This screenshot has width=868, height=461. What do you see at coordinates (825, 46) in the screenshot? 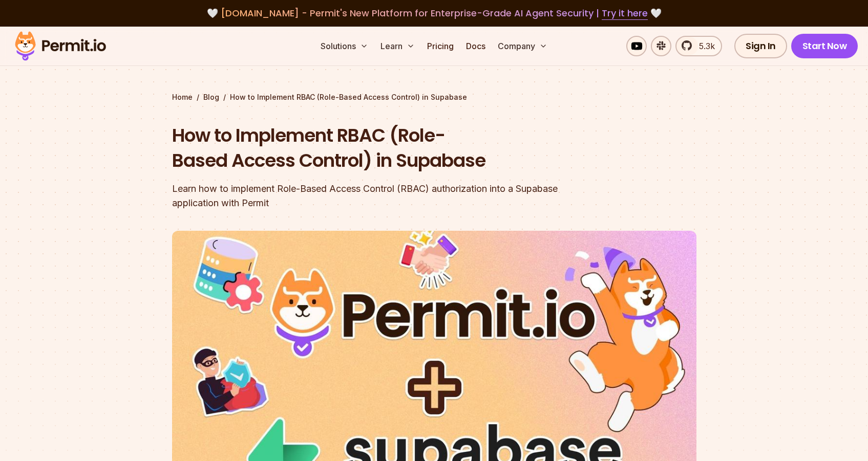
I see `a: Start Now` at bounding box center [825, 46].